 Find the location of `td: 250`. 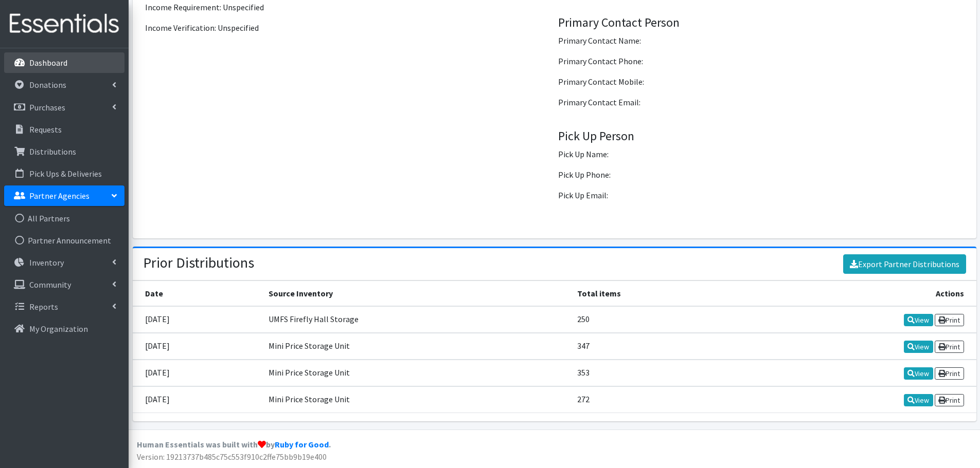

td: 250 is located at coordinates (656, 319).